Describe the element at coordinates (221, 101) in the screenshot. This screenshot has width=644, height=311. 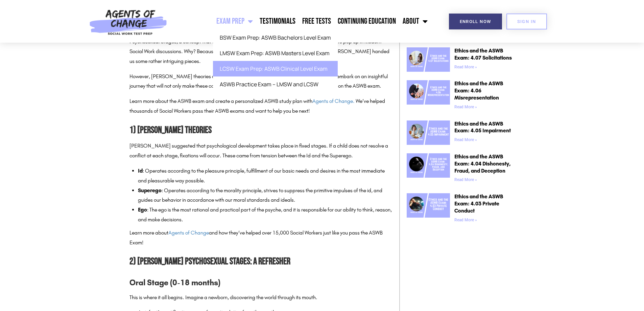
I see `span: Learn more about the ASWB exam and create a personalized ASWB study plan with` at that location.